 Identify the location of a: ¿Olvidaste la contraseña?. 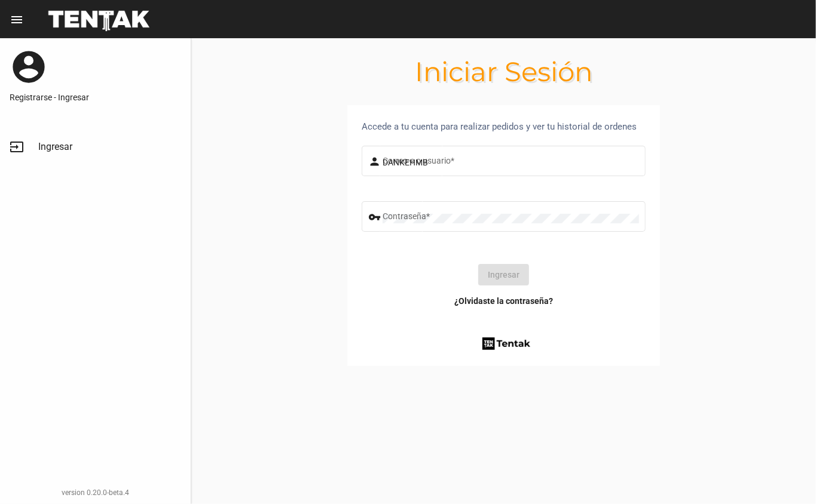
(503, 301).